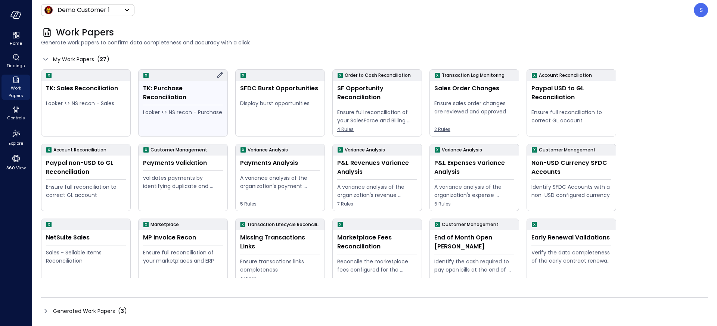  I want to click on span: Generated Work Papers, so click(84, 311).